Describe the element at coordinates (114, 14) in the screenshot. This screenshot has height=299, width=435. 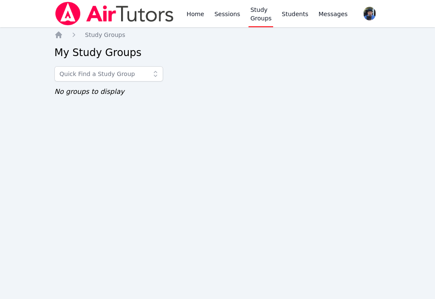
I see `img: Air Tutors` at that location.